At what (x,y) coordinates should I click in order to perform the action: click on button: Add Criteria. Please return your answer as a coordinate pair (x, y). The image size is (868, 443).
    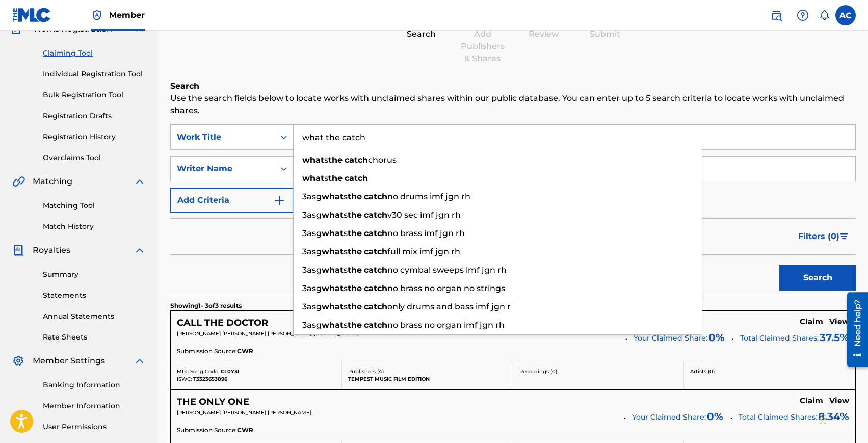
    Looking at the image, I should click on (232, 200).